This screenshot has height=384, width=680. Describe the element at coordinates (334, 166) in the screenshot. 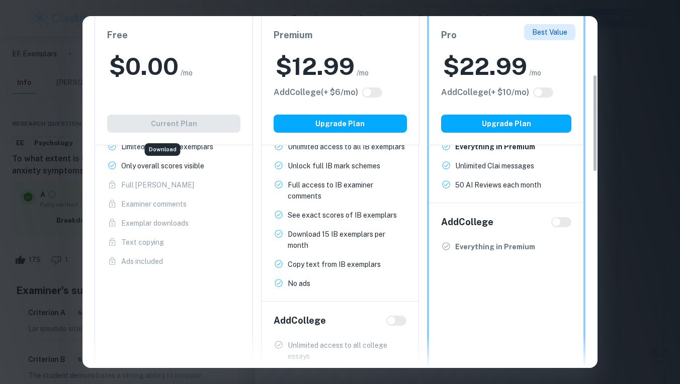

I see `p: Unlock full IB mark schemes` at that location.